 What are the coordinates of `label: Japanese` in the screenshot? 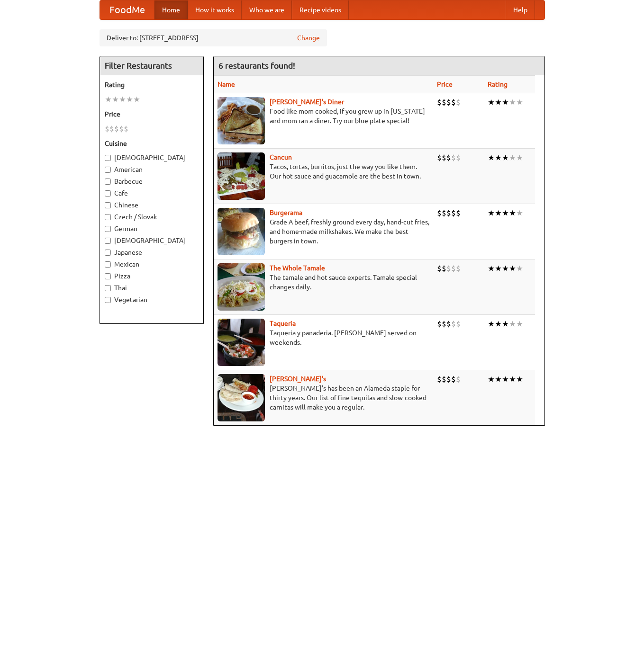 It's located at (151, 252).